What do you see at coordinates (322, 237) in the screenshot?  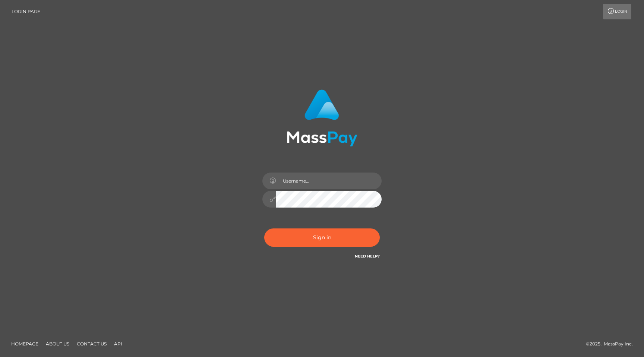 I see `button: Sign in` at bounding box center [322, 237].